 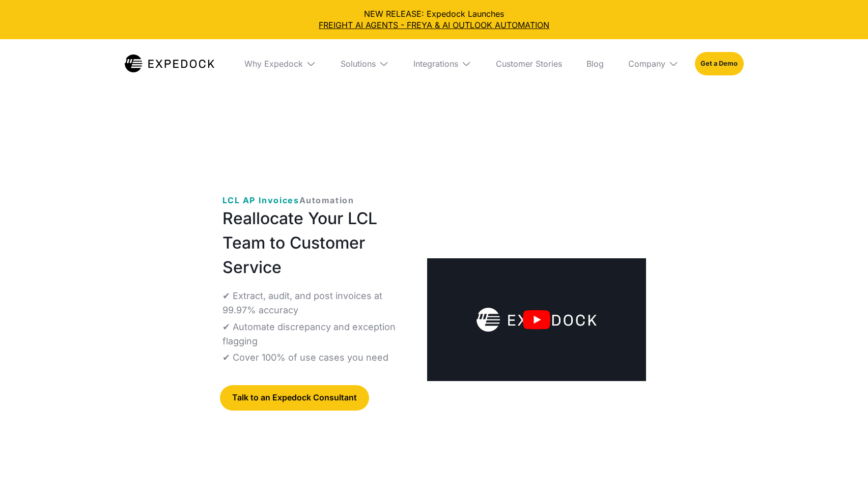 I want to click on p: ✔ Automate discrepancy and exception flagging, so click(x=317, y=334).